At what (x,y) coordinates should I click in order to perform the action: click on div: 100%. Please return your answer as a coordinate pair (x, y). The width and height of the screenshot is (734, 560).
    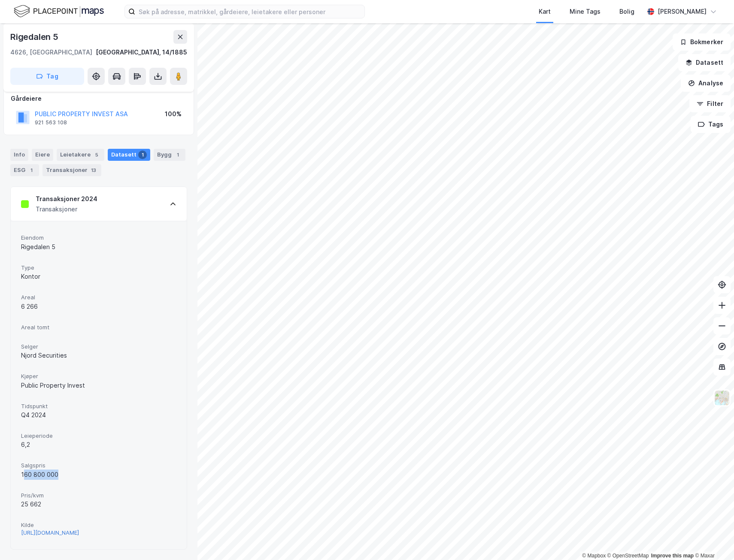
    Looking at the image, I should click on (173, 114).